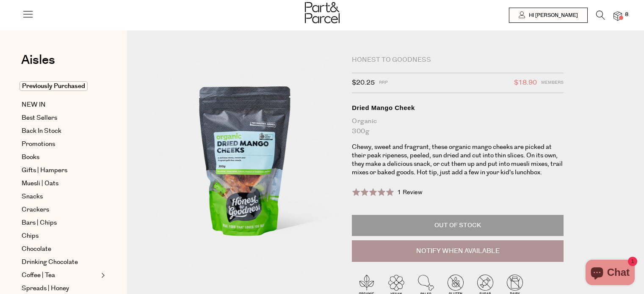  I want to click on span: Best Sellers, so click(39, 118).